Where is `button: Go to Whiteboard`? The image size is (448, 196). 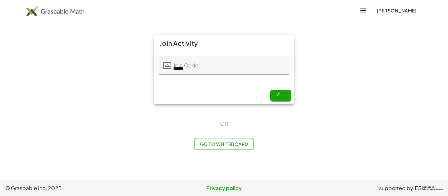
button: Go to Whiteboard is located at coordinates (224, 144).